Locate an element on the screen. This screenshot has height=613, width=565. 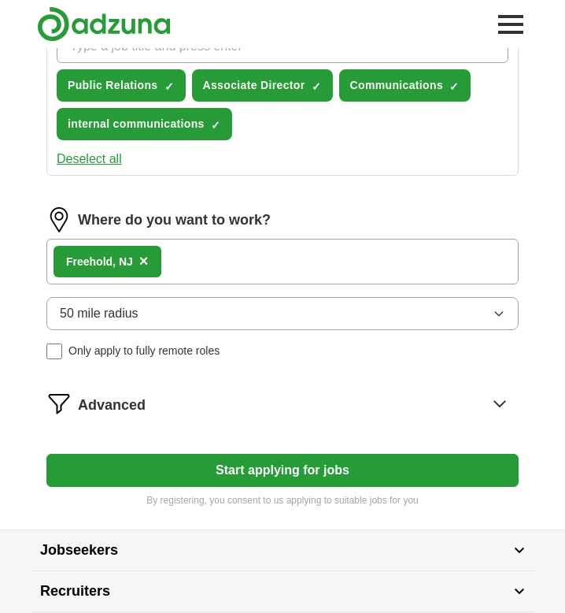
button: Start applying for jobs is located at coordinates (283, 470).